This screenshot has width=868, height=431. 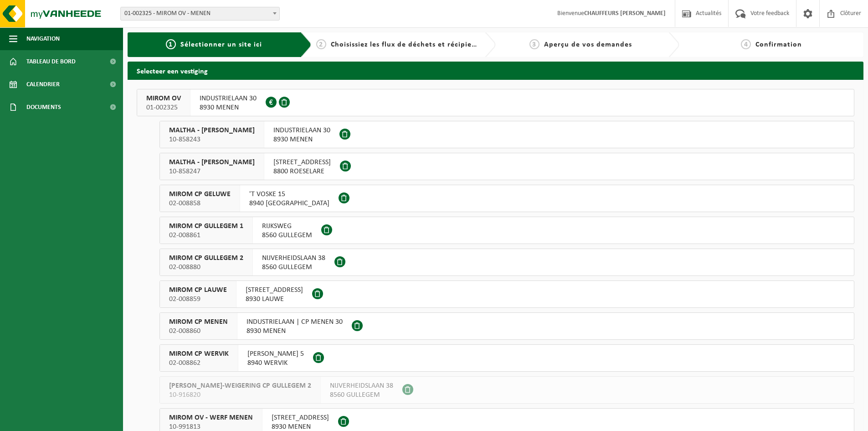 I want to click on span: RIJKSWEG, so click(x=287, y=226).